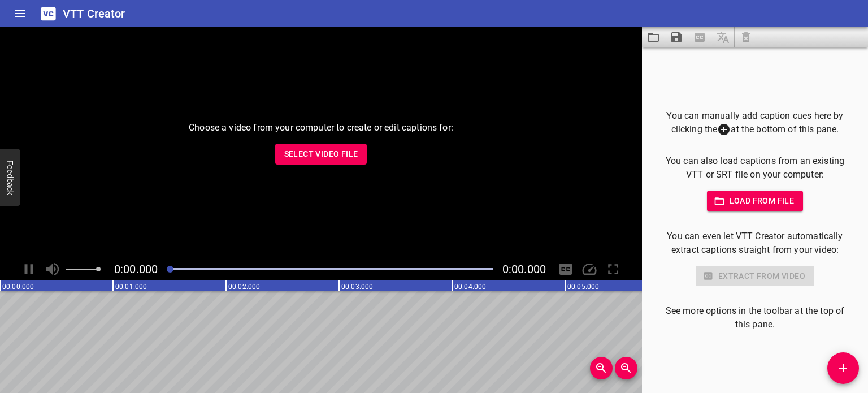 This screenshot has width=868, height=393. I want to click on button: Add Cue, so click(843, 368).